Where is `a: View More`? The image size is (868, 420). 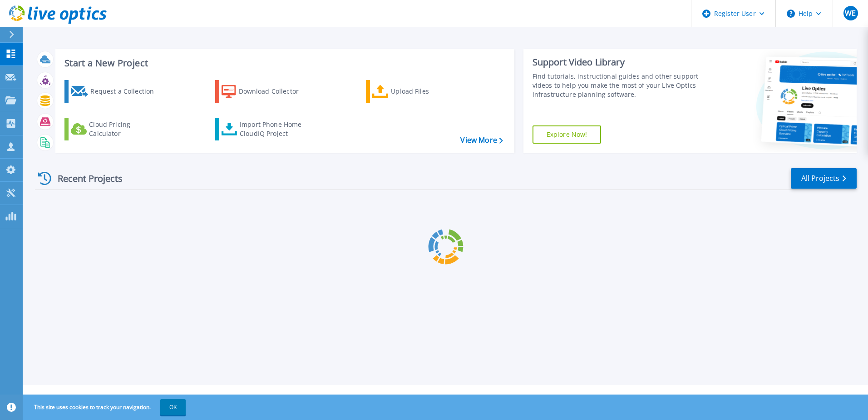 a: View More is located at coordinates (481, 140).